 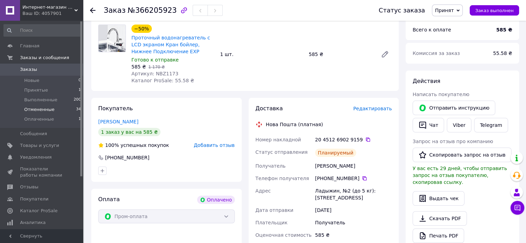 I want to click on button: Отправить инструкцию, so click(x=454, y=108).